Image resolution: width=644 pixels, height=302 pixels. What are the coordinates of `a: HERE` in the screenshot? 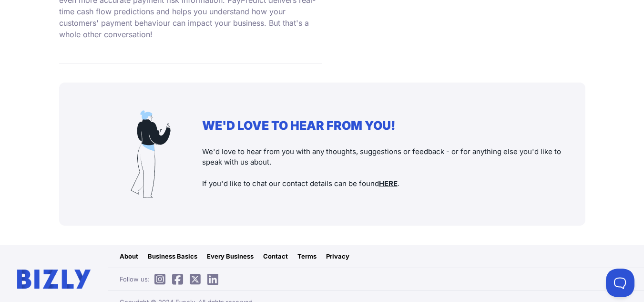 It's located at (388, 184).